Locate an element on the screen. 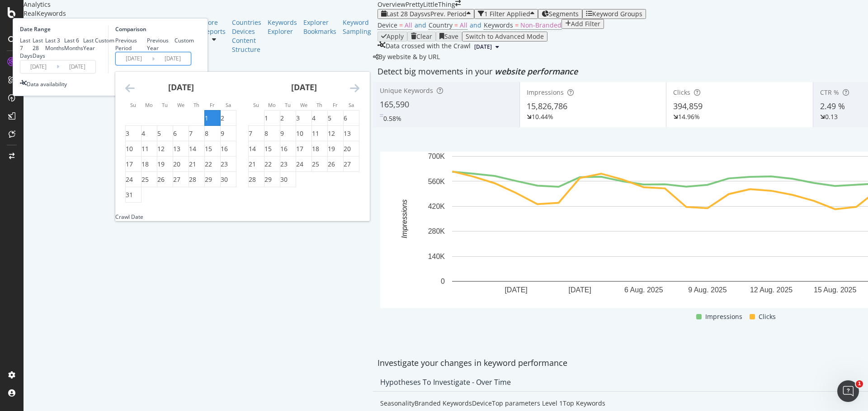  div: 5 is located at coordinates (330, 118).